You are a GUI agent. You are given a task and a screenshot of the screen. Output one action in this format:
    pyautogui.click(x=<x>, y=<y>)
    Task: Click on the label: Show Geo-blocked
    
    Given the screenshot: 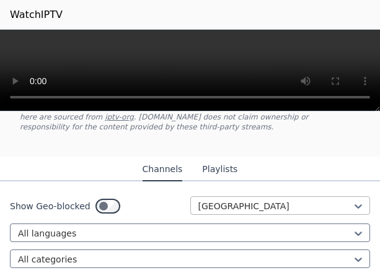 What is the action you would take?
    pyautogui.click(x=50, y=206)
    